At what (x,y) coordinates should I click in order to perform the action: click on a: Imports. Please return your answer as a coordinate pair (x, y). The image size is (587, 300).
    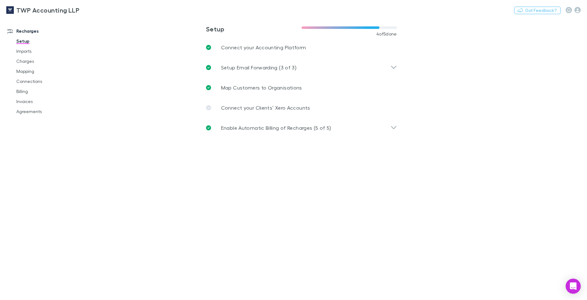
    Looking at the image, I should click on (48, 51).